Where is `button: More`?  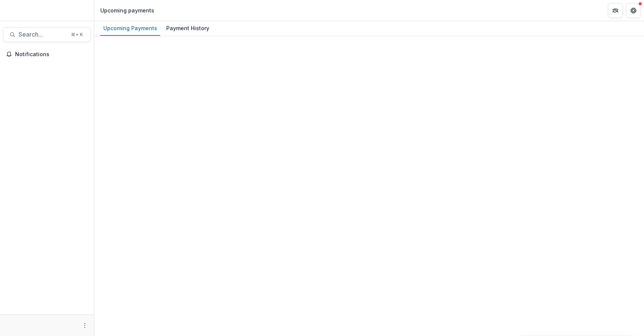 button: More is located at coordinates (85, 325).